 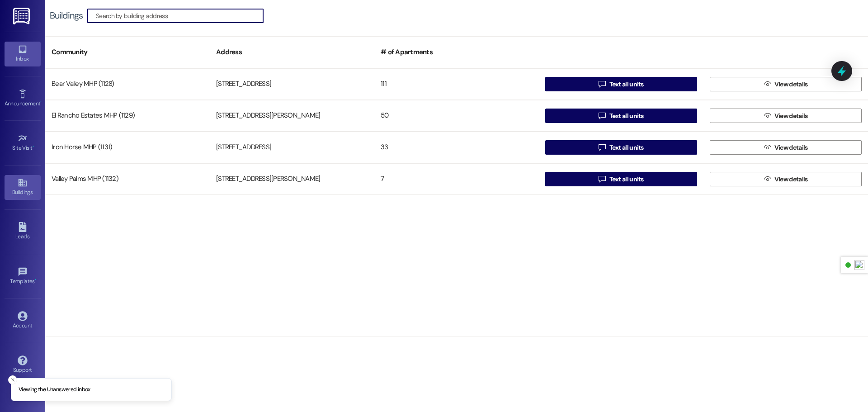 What do you see at coordinates (128, 52) in the screenshot?
I see `div: Community` at bounding box center [128, 52].